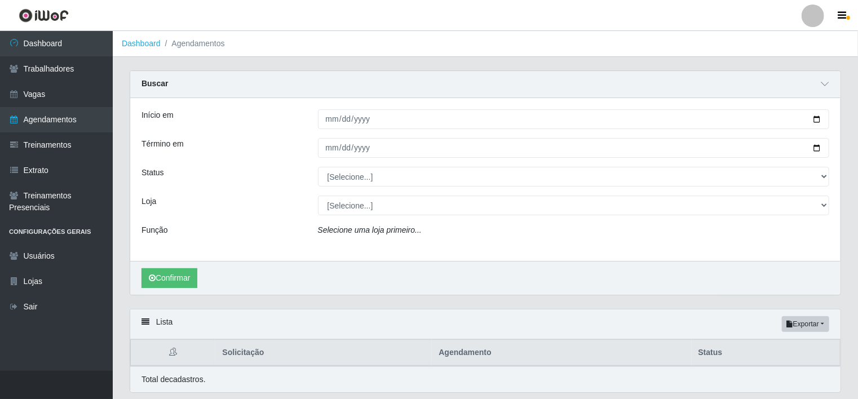 Image resolution: width=858 pixels, height=399 pixels. I want to click on li: Agendamentos, so click(193, 43).